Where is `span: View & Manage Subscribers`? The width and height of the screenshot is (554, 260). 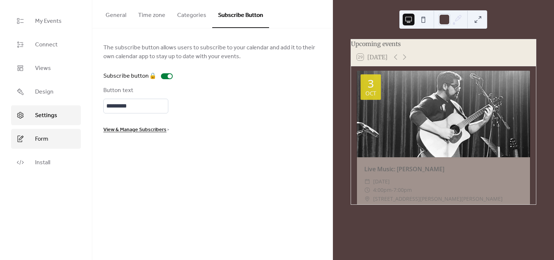 span: View & Manage Subscribers is located at coordinates (135, 130).